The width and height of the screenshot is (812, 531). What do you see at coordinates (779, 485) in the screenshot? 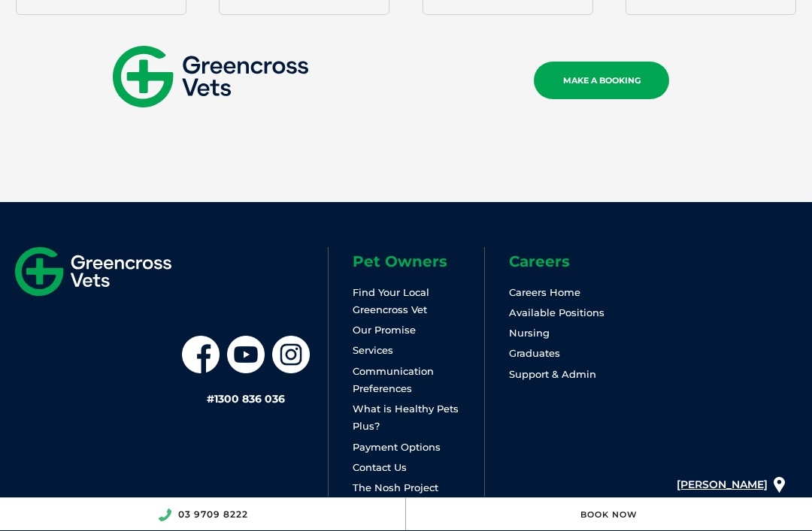
I see `img: location_pin.svg` at bounding box center [779, 485].